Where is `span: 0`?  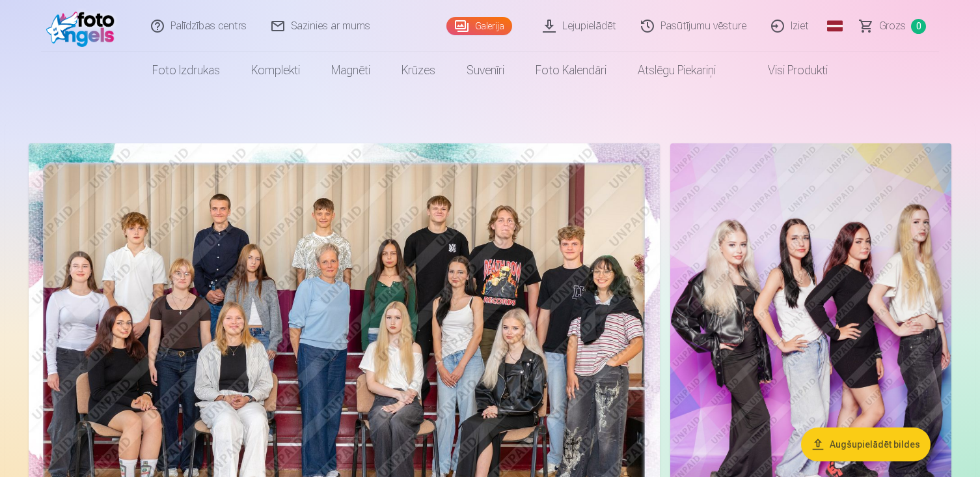 span: 0 is located at coordinates (919, 26).